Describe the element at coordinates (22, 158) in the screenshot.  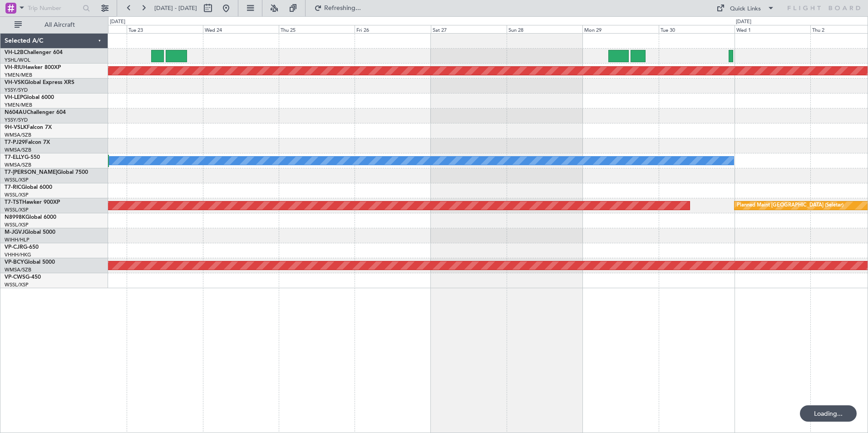
I see `a: T7-ELLYG-550` at that location.